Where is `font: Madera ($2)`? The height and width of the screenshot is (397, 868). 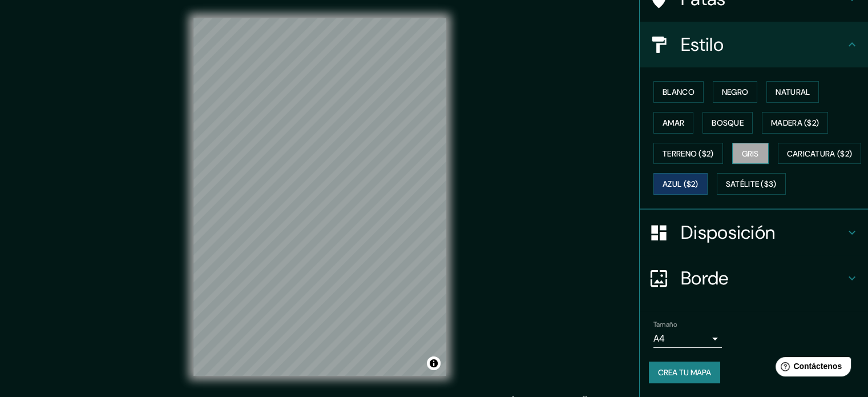
font: Madera ($2) is located at coordinates (795, 123).